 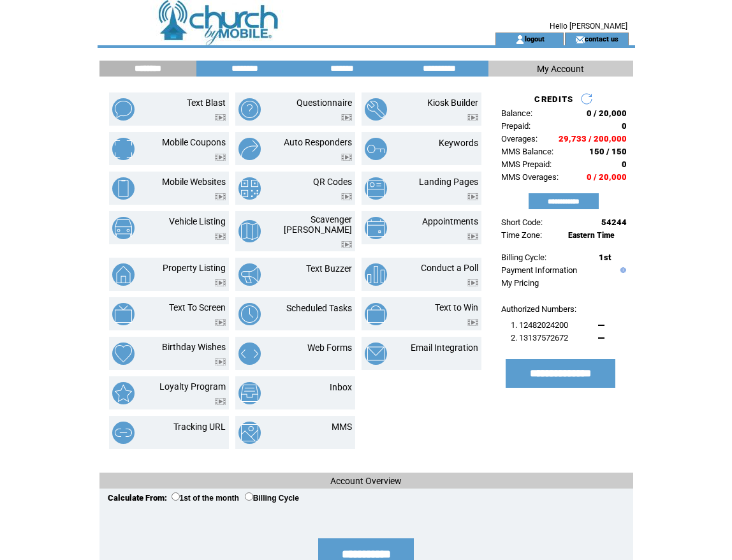 What do you see at coordinates (521, 234) in the screenshot?
I see `span: Time Zone:` at bounding box center [521, 234].